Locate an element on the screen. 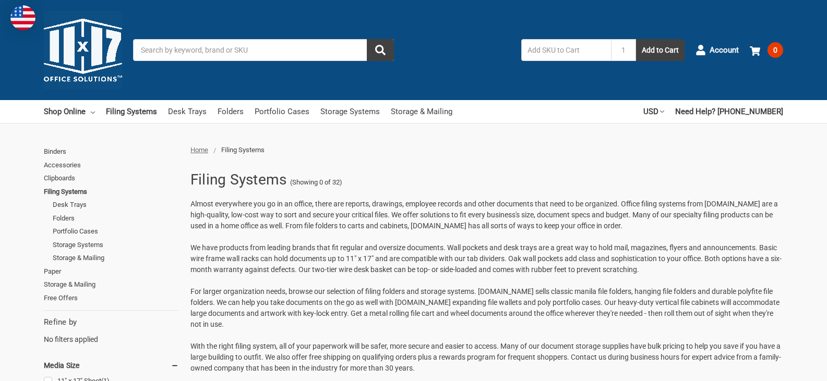  img: duty and tax information for United States is located at coordinates (23, 18).